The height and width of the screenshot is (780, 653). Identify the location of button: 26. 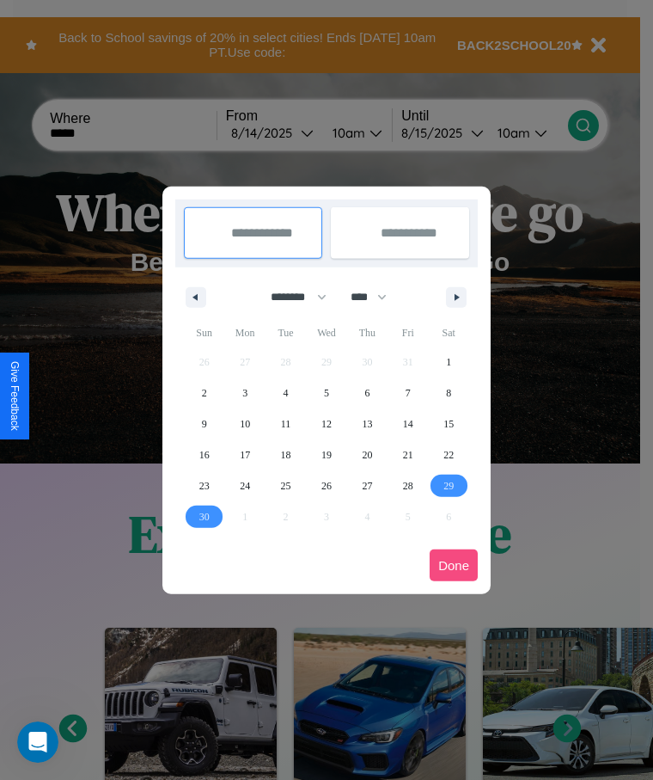
(326, 486).